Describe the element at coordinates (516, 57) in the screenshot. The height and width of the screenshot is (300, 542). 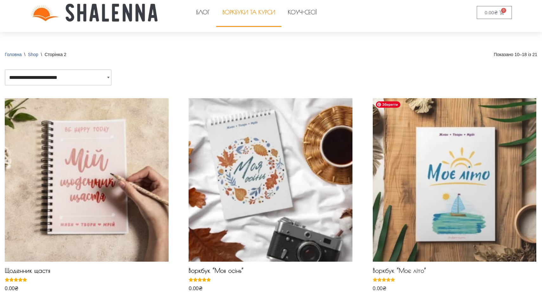
I see `p: Показано 10–18 із 21` at that location.